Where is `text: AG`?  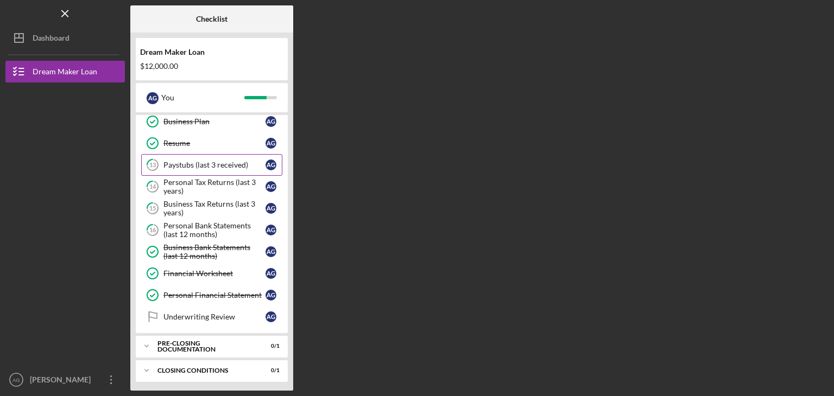
text: AG is located at coordinates (16, 380).